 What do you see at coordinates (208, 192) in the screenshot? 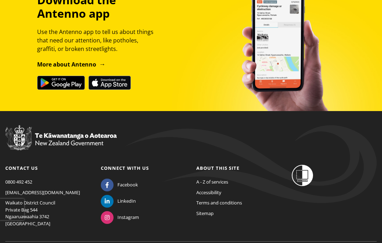
I see `a: Accessibility` at bounding box center [208, 192].